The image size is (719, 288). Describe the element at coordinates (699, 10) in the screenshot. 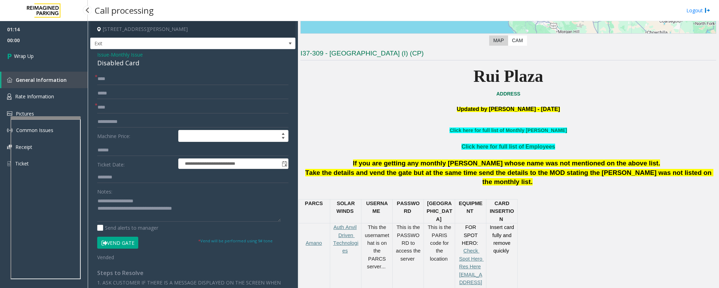

I see `a: Logout` at that location.